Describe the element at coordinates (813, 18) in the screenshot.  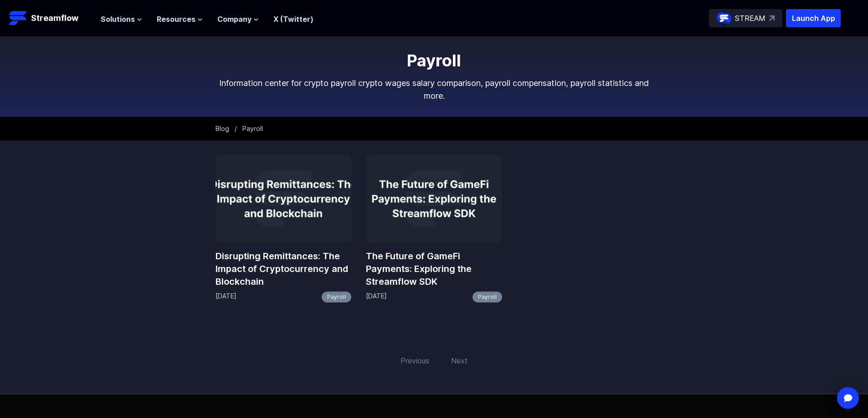
I see `a: Launch App` at that location.